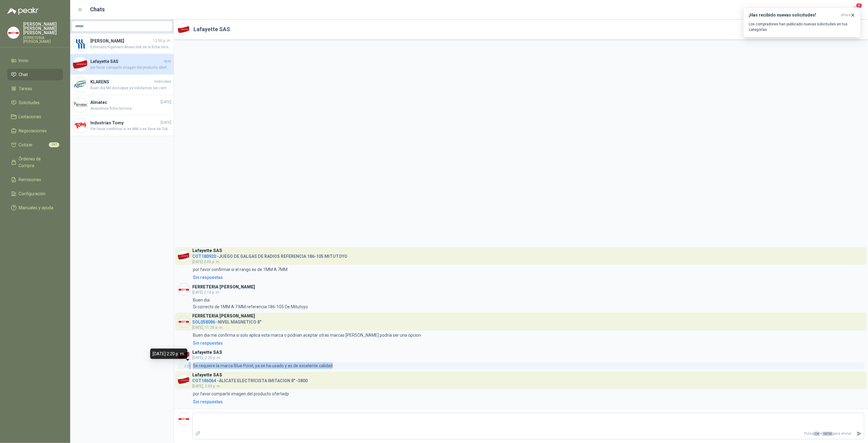 The width and height of the screenshot is (868, 443). Describe the element at coordinates (188, 366) in the screenshot. I see `span: 2:20` at that location.